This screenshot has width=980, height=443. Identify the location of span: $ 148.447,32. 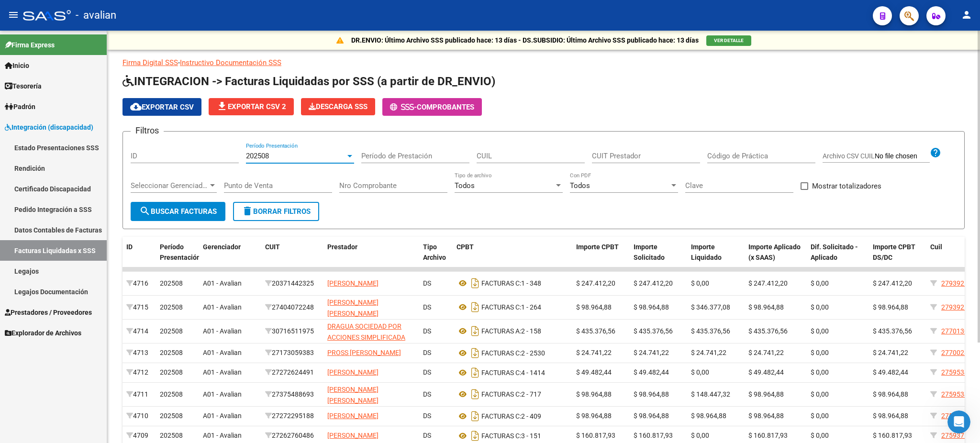
(711, 394).